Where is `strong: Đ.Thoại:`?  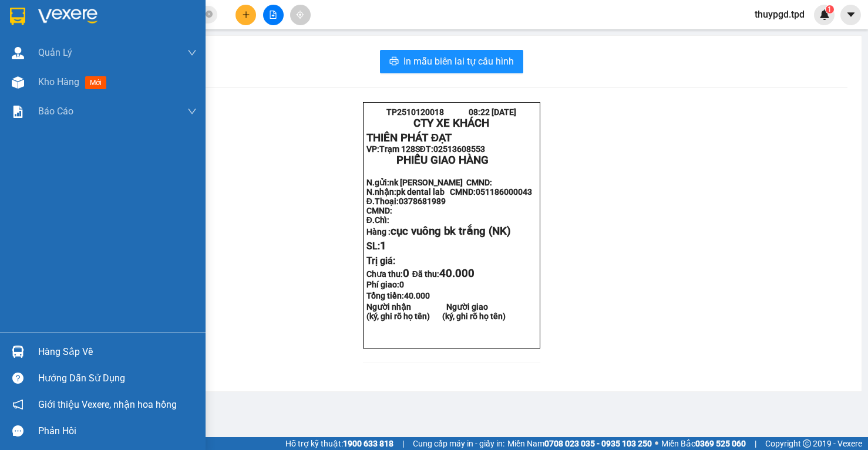
strong: Đ.Thoại: is located at coordinates (406, 201).